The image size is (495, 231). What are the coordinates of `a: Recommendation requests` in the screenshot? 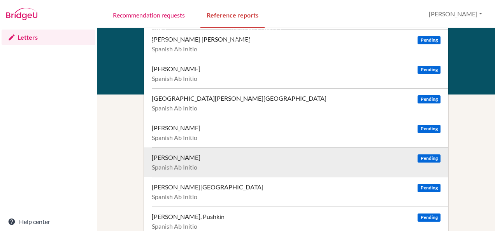 It's located at (149, 14).